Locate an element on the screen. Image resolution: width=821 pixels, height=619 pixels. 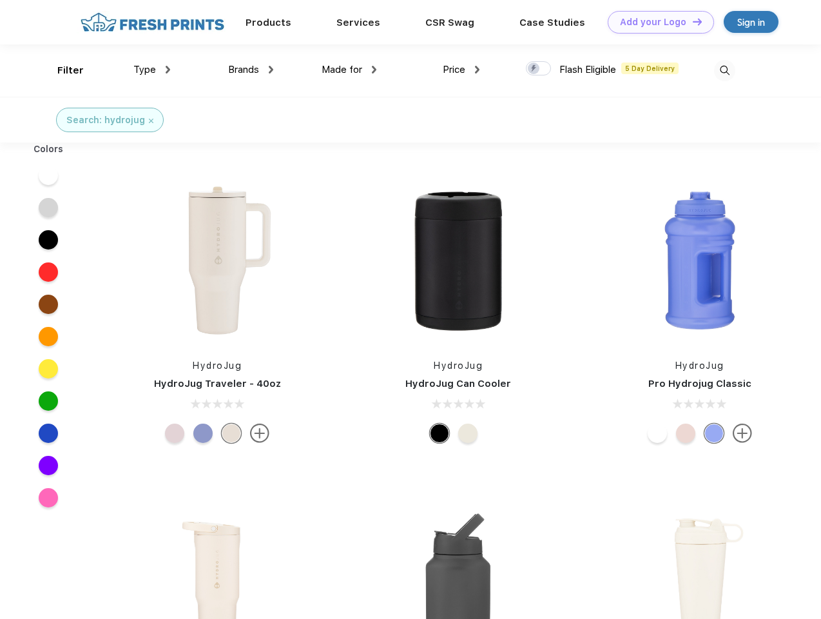
div: Filter is located at coordinates (70, 70).